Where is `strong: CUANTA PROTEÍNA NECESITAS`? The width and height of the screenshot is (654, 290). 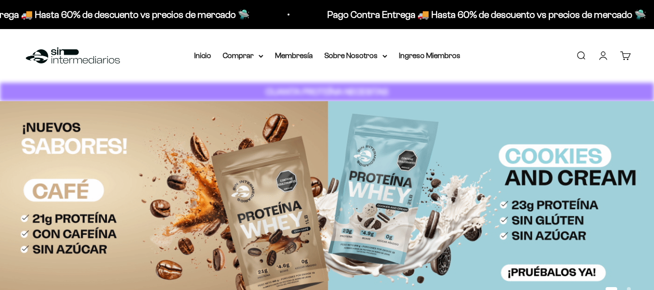
strong: CUANTA PROTEÍNA NECESITAS is located at coordinates (327, 92).